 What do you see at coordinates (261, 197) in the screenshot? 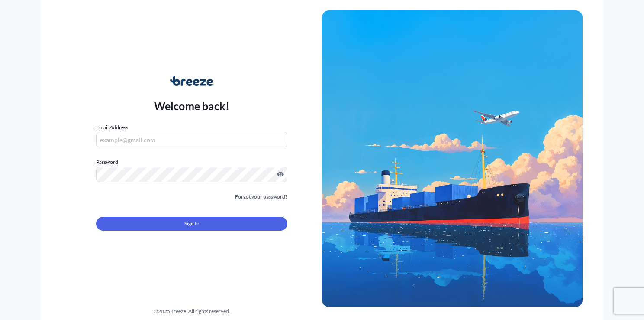
I see `a: Forgot your password?` at bounding box center [261, 197].